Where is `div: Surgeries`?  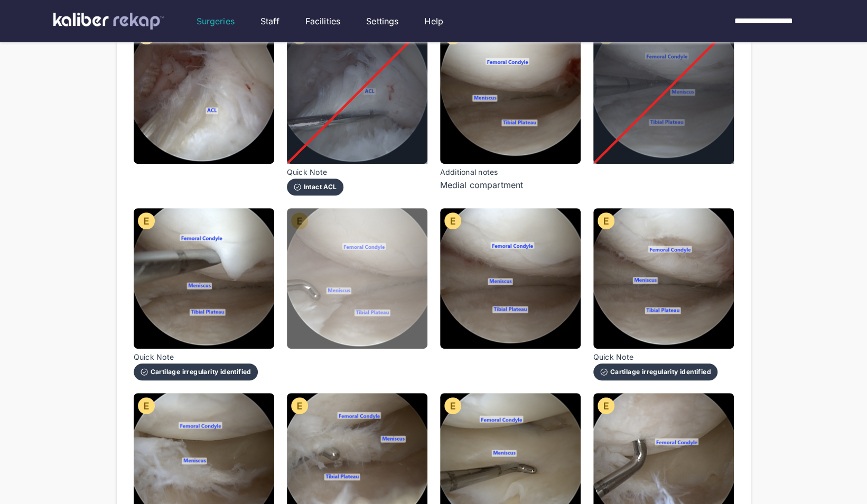
div: Surgeries is located at coordinates (215, 21).